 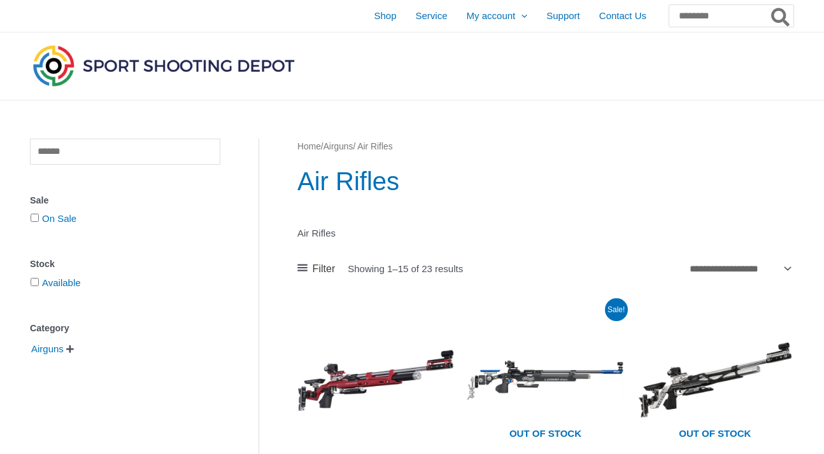 What do you see at coordinates (59, 218) in the screenshot?
I see `a: On Sale` at bounding box center [59, 218].